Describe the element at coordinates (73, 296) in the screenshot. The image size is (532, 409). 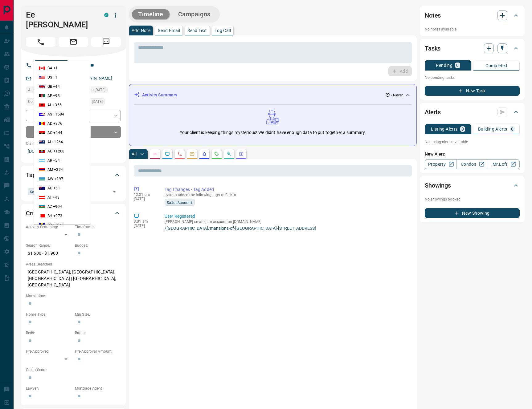
I see `p: Motivation:` at that location.